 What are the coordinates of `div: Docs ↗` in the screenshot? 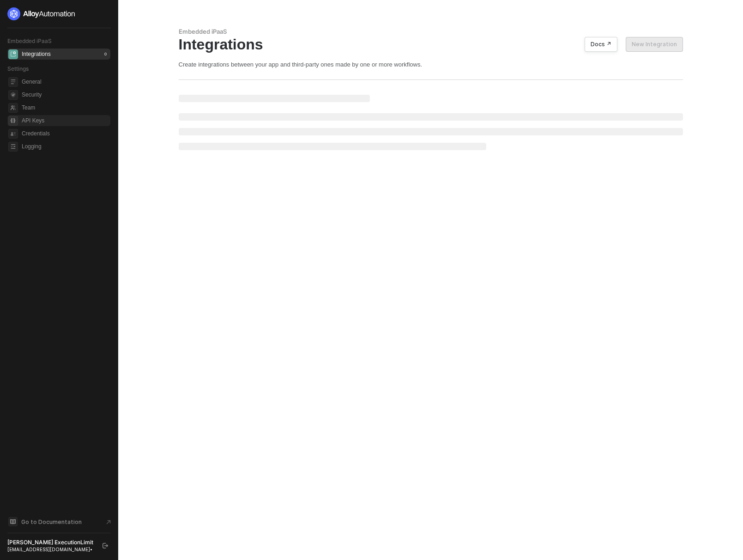 It's located at (601, 44).